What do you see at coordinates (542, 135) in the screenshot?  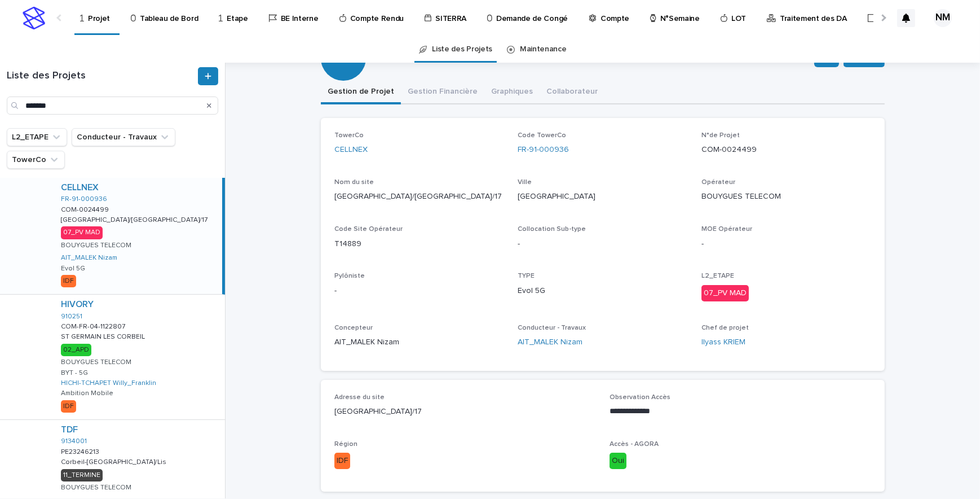 I see `span: Code TowerCo` at bounding box center [542, 135].